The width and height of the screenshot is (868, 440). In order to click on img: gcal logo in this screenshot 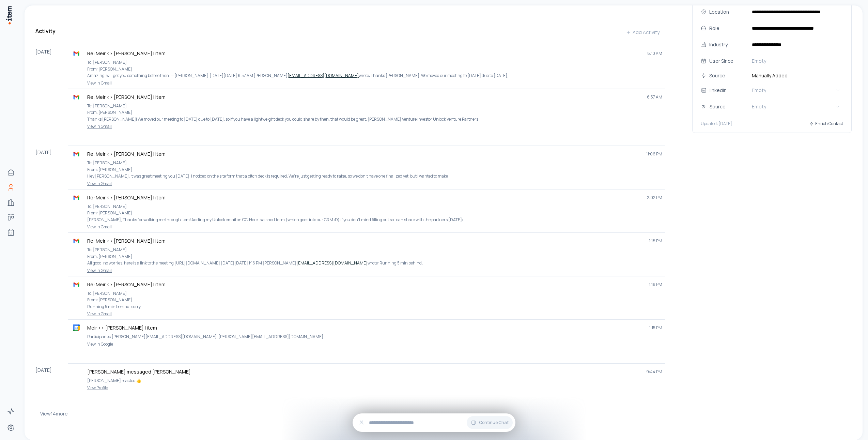, I will do `click(76, 328)`.